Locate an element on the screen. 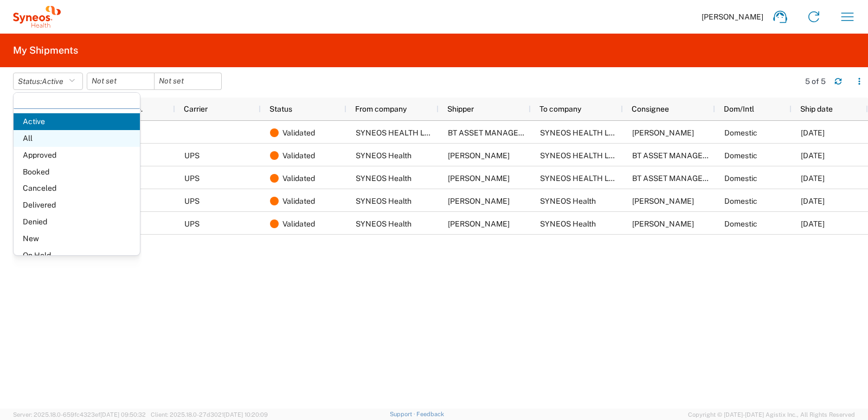  span: On Hold is located at coordinates (76, 255).